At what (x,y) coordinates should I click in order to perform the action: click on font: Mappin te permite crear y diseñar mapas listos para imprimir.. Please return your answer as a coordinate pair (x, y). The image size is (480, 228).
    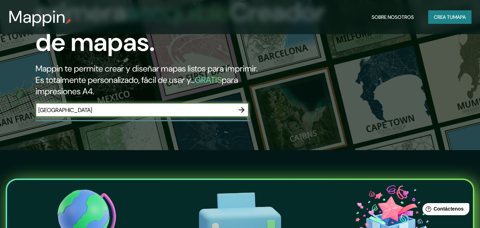
    Looking at the image, I should click on (146, 68).